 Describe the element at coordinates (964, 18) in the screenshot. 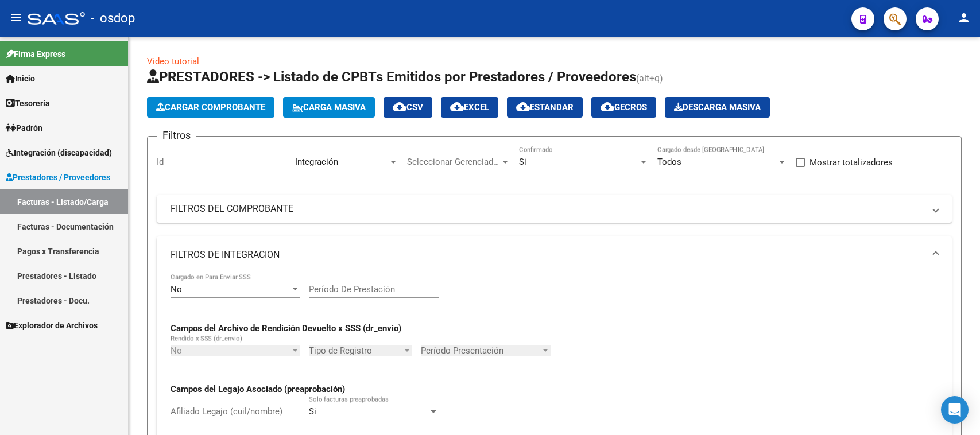

I see `mat-icon: person` at that location.